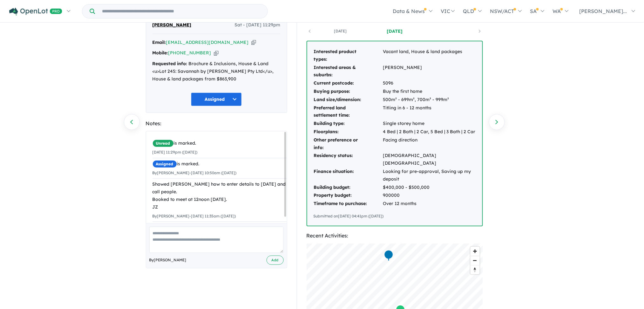  What do you see at coordinates (348, 100) in the screenshot?
I see `td: Land size/dimension:` at bounding box center [348, 100].